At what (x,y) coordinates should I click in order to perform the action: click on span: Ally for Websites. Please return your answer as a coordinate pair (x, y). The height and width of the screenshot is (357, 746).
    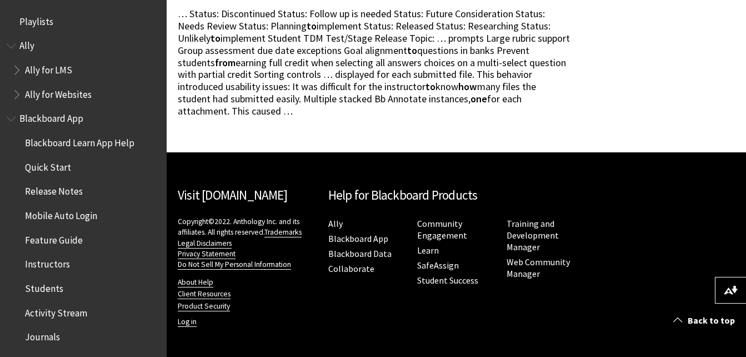
    Looking at the image, I should click on (58, 92).